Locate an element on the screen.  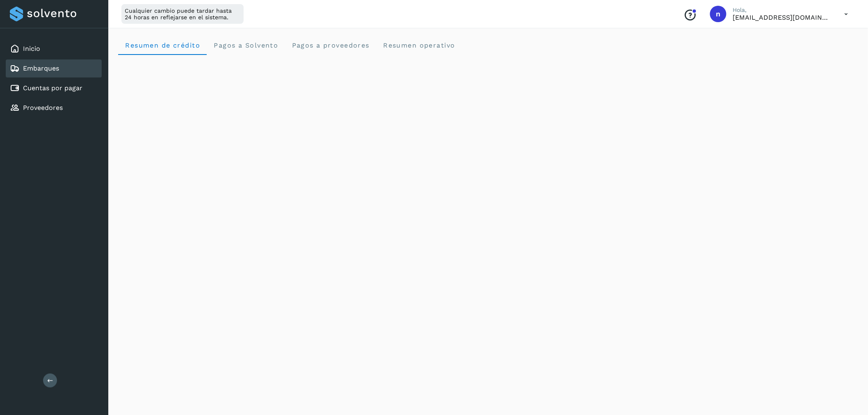
p: niagara+prod@solvento.mx is located at coordinates (782, 18).